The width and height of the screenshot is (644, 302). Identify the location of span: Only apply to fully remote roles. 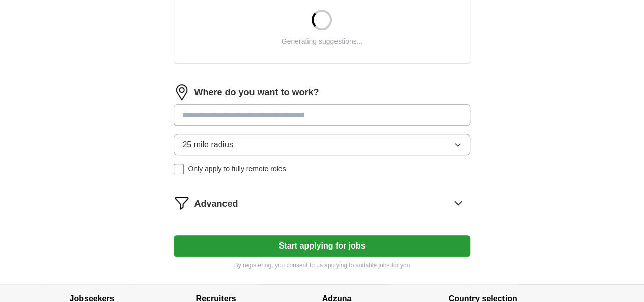
(236, 168).